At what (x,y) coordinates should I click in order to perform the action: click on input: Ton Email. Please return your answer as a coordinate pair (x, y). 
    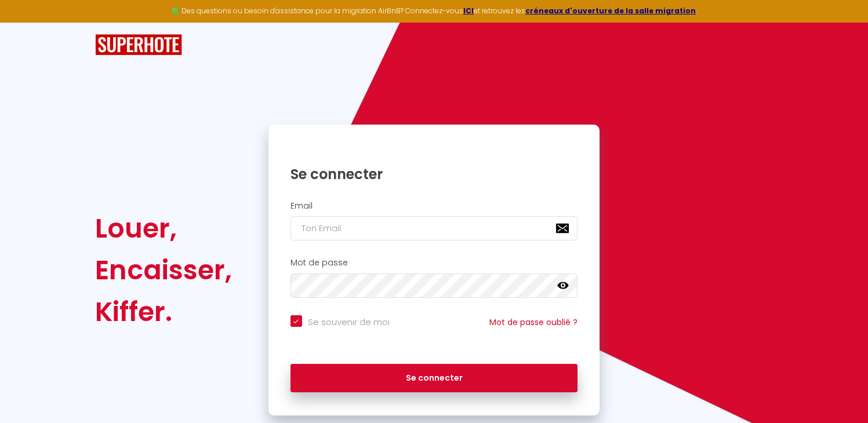
    Looking at the image, I should click on (434, 228).